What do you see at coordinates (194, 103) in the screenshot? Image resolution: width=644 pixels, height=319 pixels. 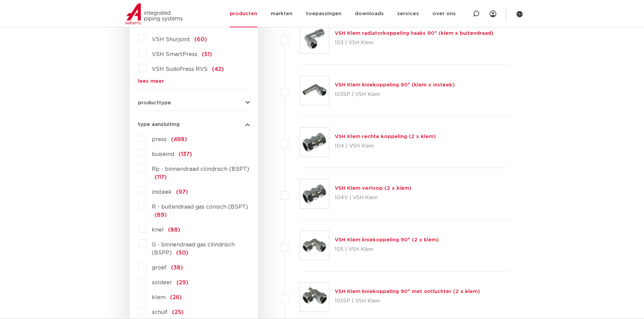 I see `button: producttype` at bounding box center [194, 103].